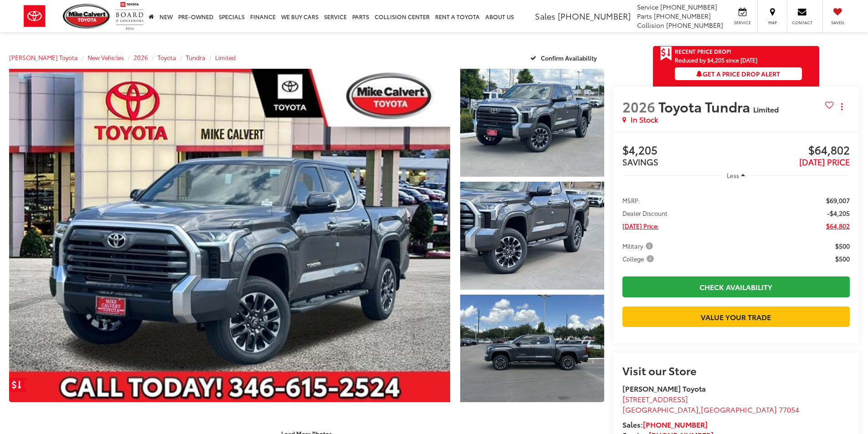 This screenshot has height=434, width=868. I want to click on a: Get Price Drop Alert, so click(19, 385).